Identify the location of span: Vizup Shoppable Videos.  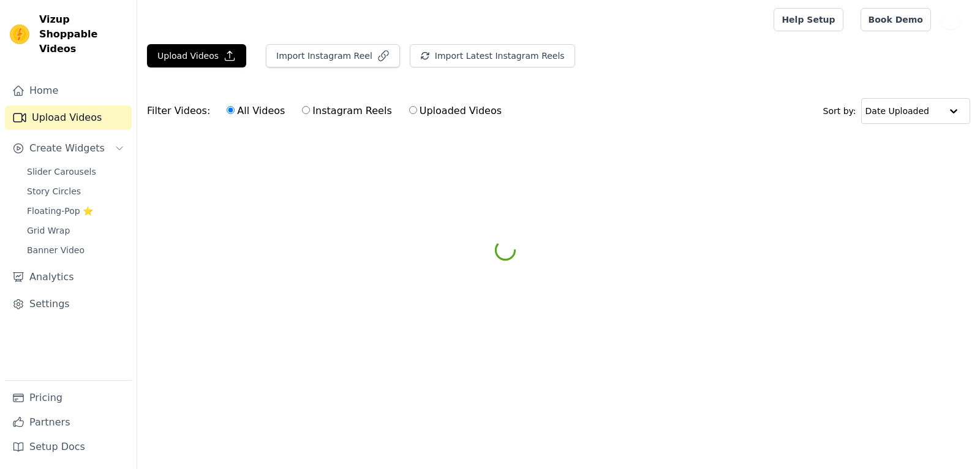
(83, 35).